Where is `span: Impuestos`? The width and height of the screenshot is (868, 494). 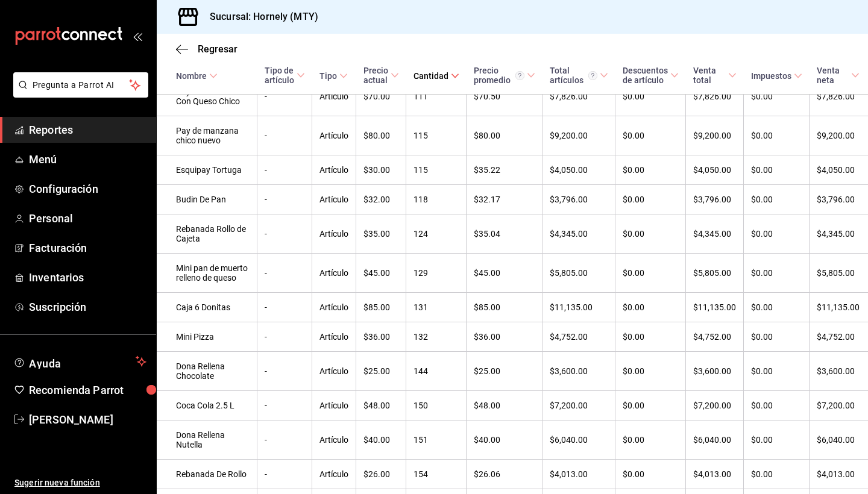
span: Impuestos is located at coordinates (776, 76).